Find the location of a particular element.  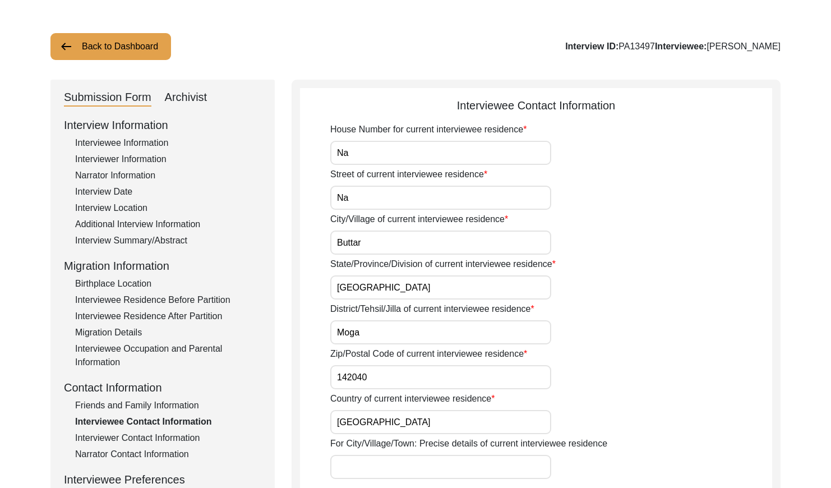

b: Interviewee: is located at coordinates (681, 46).